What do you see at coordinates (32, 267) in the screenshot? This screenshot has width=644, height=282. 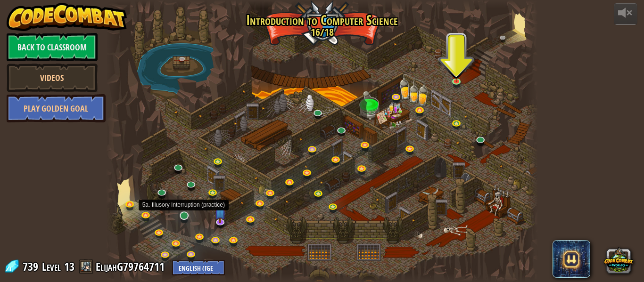 I see `span: 739` at bounding box center [32, 267].